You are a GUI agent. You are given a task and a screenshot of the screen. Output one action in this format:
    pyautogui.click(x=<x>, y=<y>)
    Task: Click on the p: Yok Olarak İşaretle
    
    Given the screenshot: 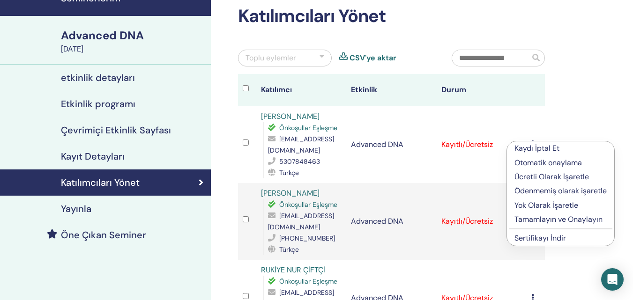 What is the action you would take?
    pyautogui.click(x=560, y=206)
    